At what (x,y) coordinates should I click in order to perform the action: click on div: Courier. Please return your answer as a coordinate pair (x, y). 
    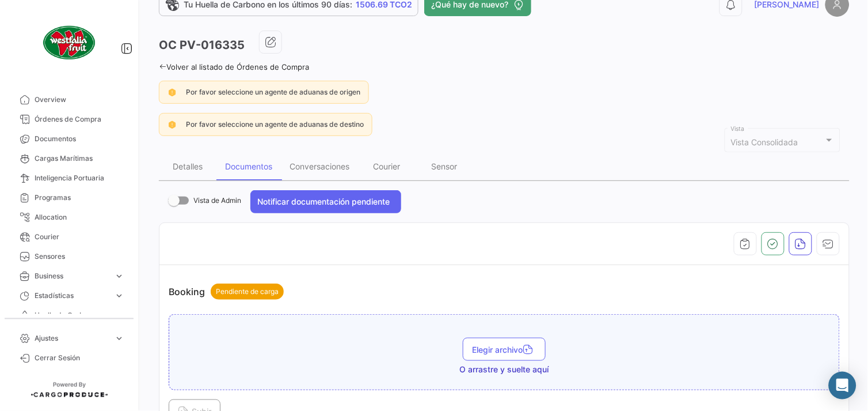
    Looking at the image, I should click on (387, 166).